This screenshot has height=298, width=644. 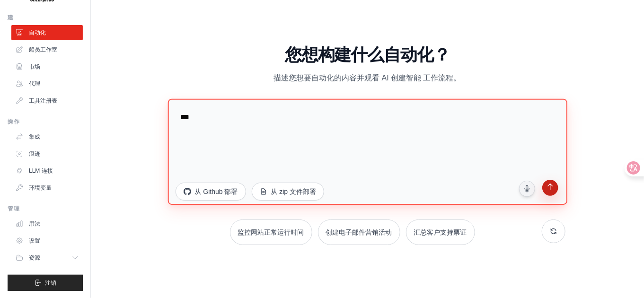 What do you see at coordinates (47, 258) in the screenshot?
I see `button: 资源` at bounding box center [47, 258].